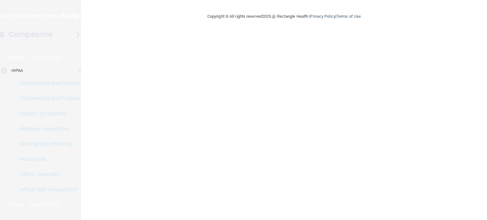 The width and height of the screenshot is (487, 220). What do you see at coordinates (47, 175) in the screenshot?
I see `p: HIPAA Checklist` at bounding box center [47, 175].